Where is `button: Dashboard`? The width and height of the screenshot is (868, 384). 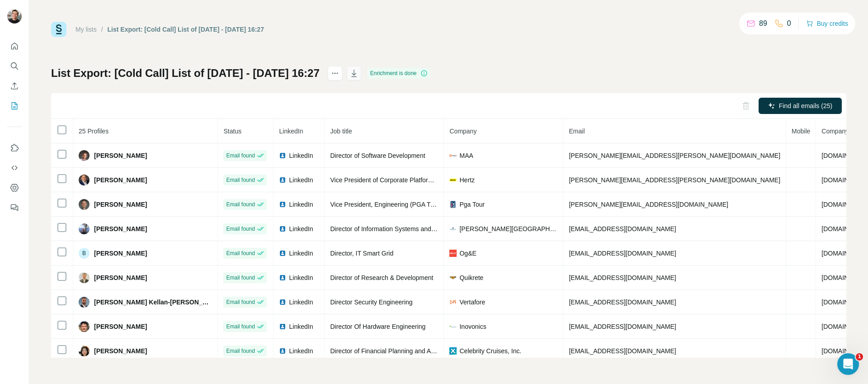 button: Dashboard is located at coordinates (15, 188).